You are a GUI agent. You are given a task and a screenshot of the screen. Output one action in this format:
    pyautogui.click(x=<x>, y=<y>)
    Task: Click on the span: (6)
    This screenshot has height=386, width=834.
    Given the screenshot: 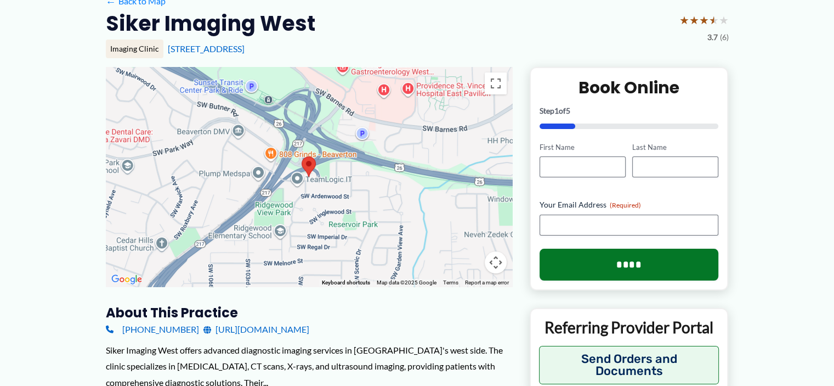 What is the action you would take?
    pyautogui.click(x=724, y=37)
    